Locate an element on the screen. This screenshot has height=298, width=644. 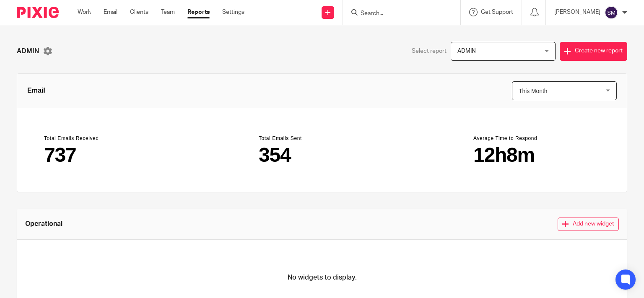
button: Create new report is located at coordinates (593, 51).